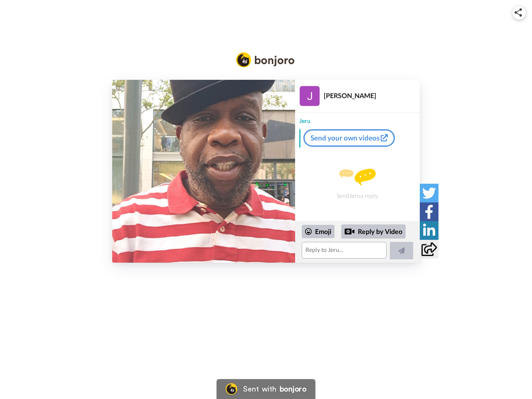 This screenshot has width=532, height=399. What do you see at coordinates (357, 177) in the screenshot?
I see `img: message.svg` at bounding box center [357, 177].